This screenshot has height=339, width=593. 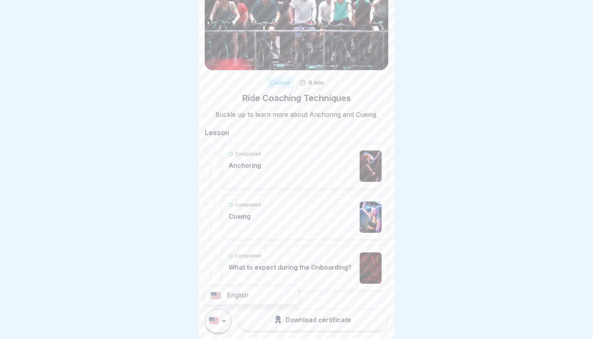 I want to click on p: Cueing, so click(x=245, y=216).